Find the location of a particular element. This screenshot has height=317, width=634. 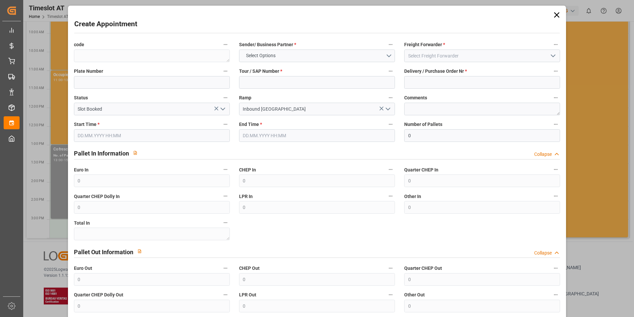

span: Delivery / Purchase Order Nr is located at coordinates (436, 71).